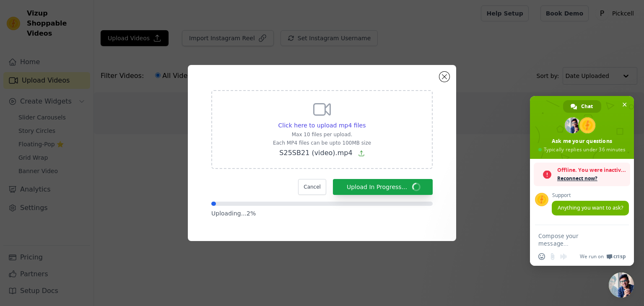 Image resolution: width=644 pixels, height=306 pixels. What do you see at coordinates (624, 105) in the screenshot?
I see `span: Close chat` at bounding box center [624, 105].